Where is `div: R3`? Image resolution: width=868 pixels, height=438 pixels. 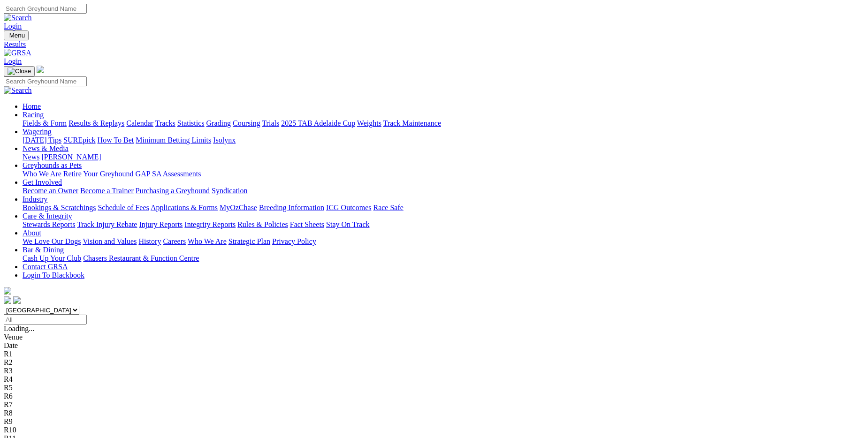
div: R3 is located at coordinates (434, 371).